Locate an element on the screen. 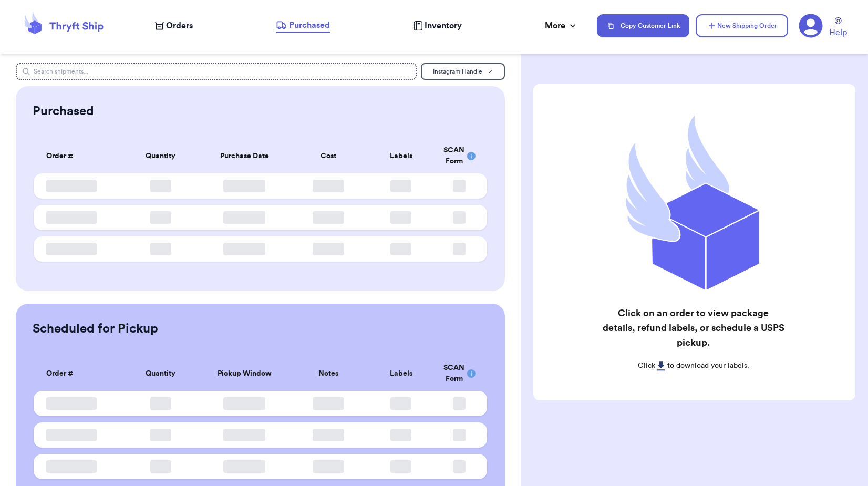 This screenshot has width=868, height=486. a: Purchased is located at coordinates (303, 26).